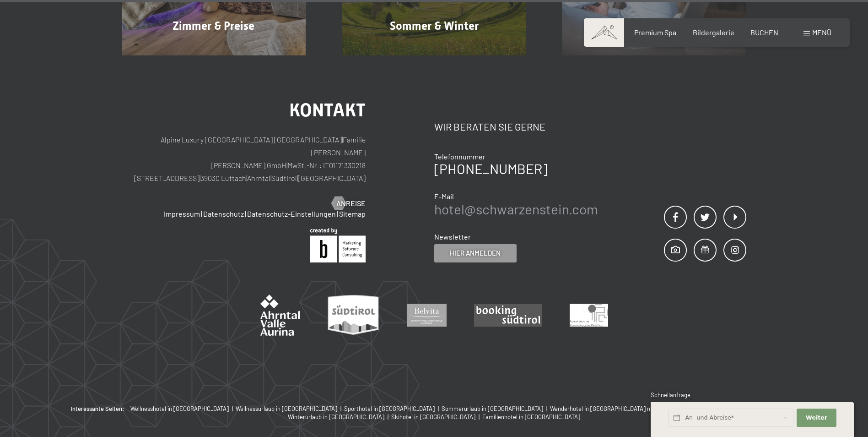 This screenshot has height=437, width=868. I want to click on span: Hier anmelden, so click(475, 253).